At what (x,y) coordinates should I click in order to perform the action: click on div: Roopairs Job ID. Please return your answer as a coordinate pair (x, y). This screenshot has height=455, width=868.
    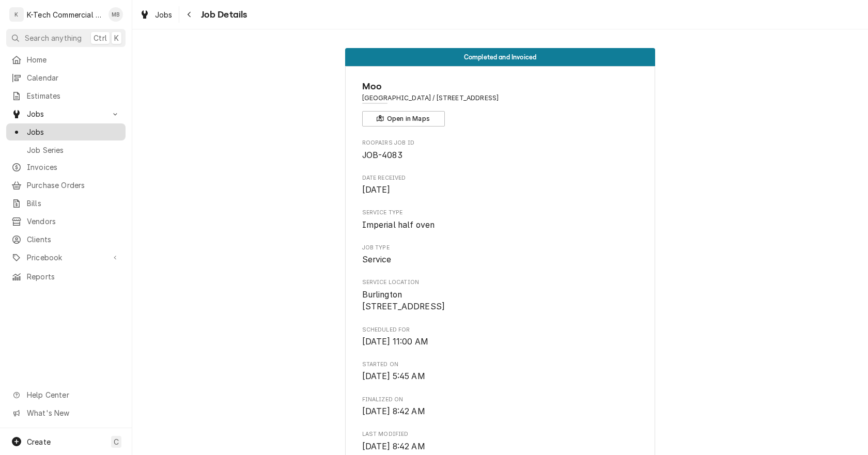
    Looking at the image, I should click on (500, 150).